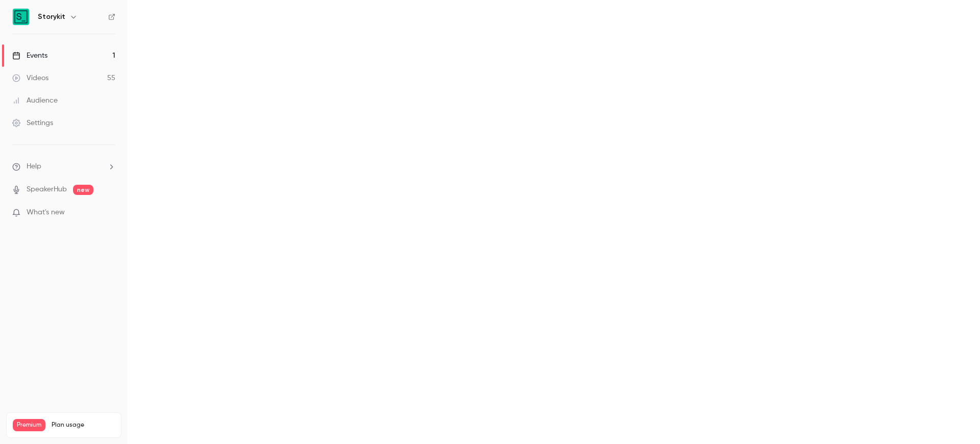 Image resolution: width=980 pixels, height=444 pixels. What do you see at coordinates (30, 78) in the screenshot?
I see `div: Videos` at bounding box center [30, 78].